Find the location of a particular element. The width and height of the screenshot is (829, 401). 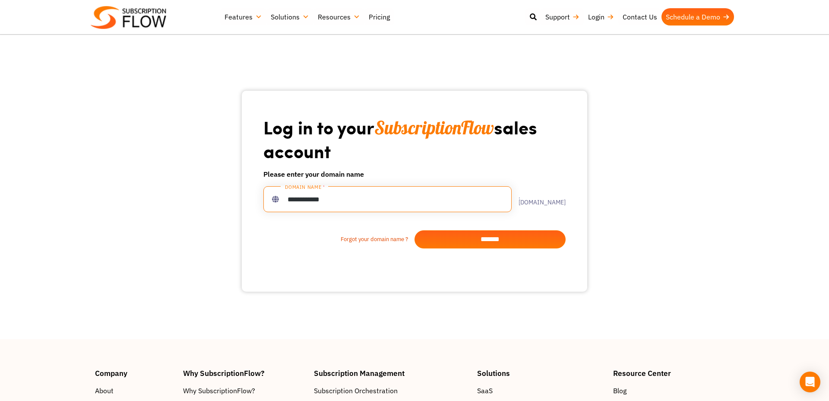

span: Blog is located at coordinates (619, 390).